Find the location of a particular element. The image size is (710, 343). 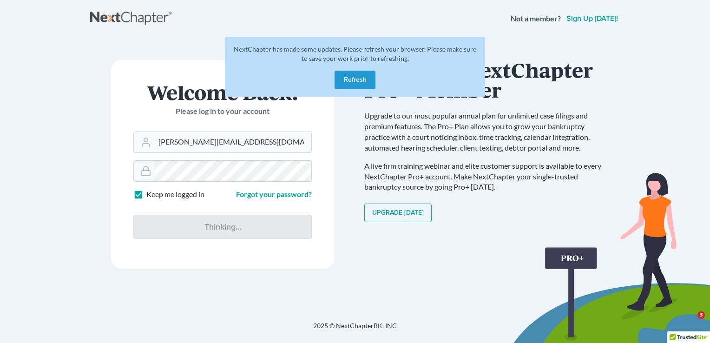

label: Keep me logged in is located at coordinates (175, 194).